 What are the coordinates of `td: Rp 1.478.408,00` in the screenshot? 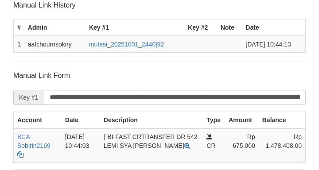 It's located at (282, 146).